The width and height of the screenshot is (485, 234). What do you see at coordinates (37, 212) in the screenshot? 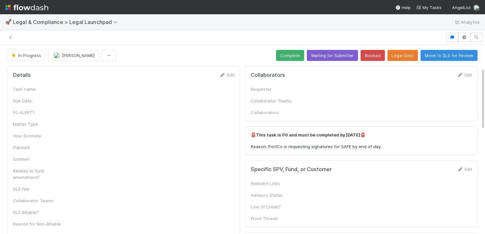
I see `div: DLS Billable?` at bounding box center [37, 212].